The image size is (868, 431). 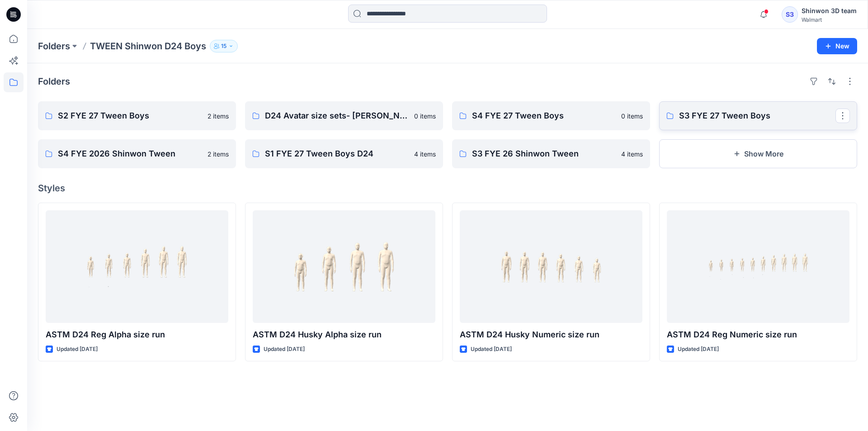 What do you see at coordinates (551, 153) in the screenshot?
I see `a: S3 FYE 26 Shinwon Tween4 items` at bounding box center [551, 153].